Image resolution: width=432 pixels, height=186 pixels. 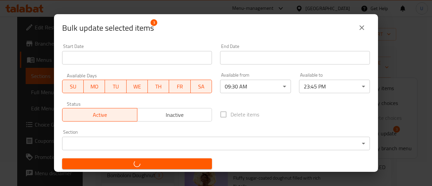 What do you see at coordinates (180, 86) in the screenshot?
I see `button: FR` at bounding box center [180, 86].